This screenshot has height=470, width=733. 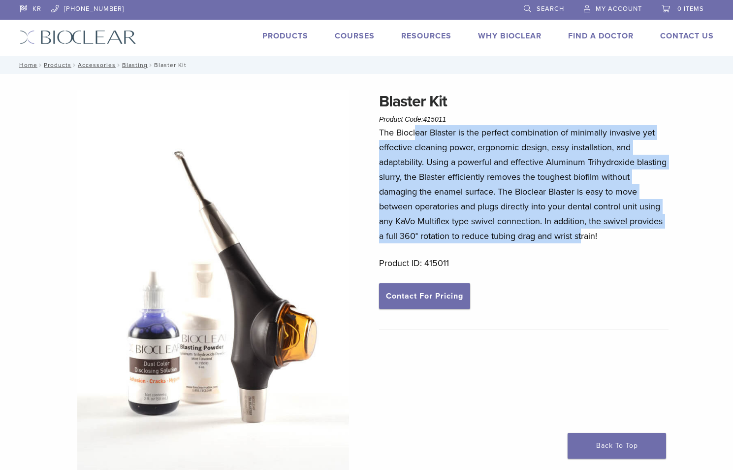 I want to click on a: Find A Doctor, so click(x=601, y=36).